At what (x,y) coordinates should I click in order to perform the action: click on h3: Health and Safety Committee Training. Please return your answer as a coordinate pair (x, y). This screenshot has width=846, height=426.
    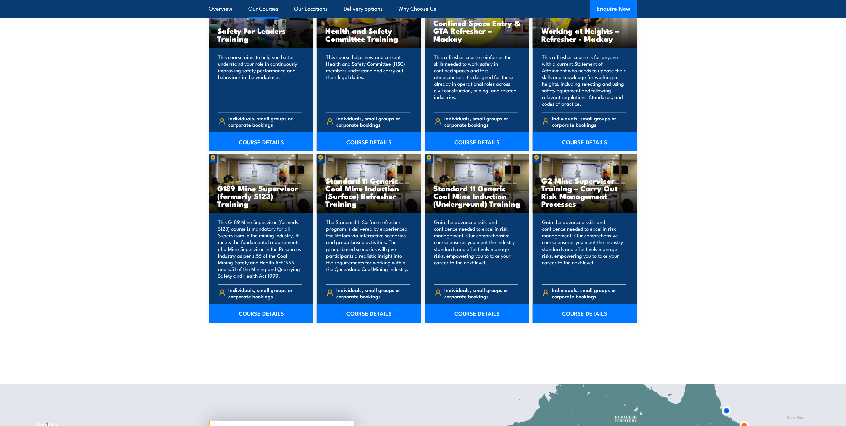
    Looking at the image, I should click on (369, 34).